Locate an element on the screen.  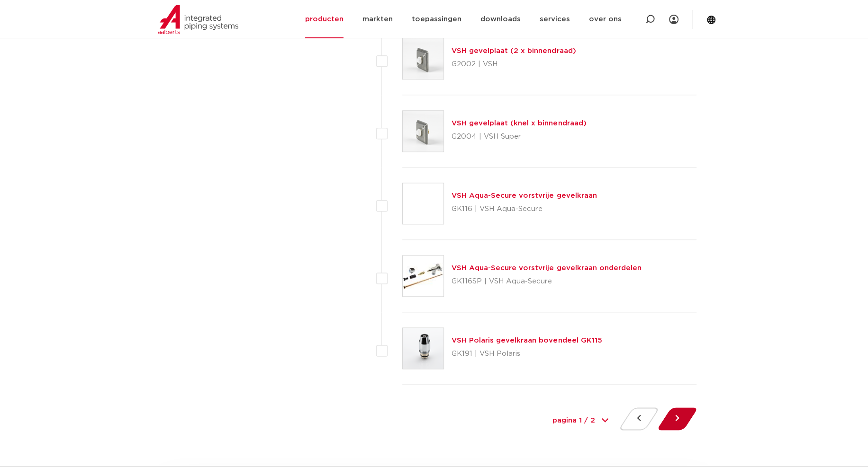
p: GK116SP | VSH Aqua-Secure is located at coordinates (546, 281).